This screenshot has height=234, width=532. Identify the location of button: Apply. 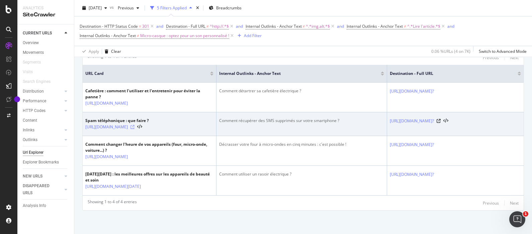
(89, 52).